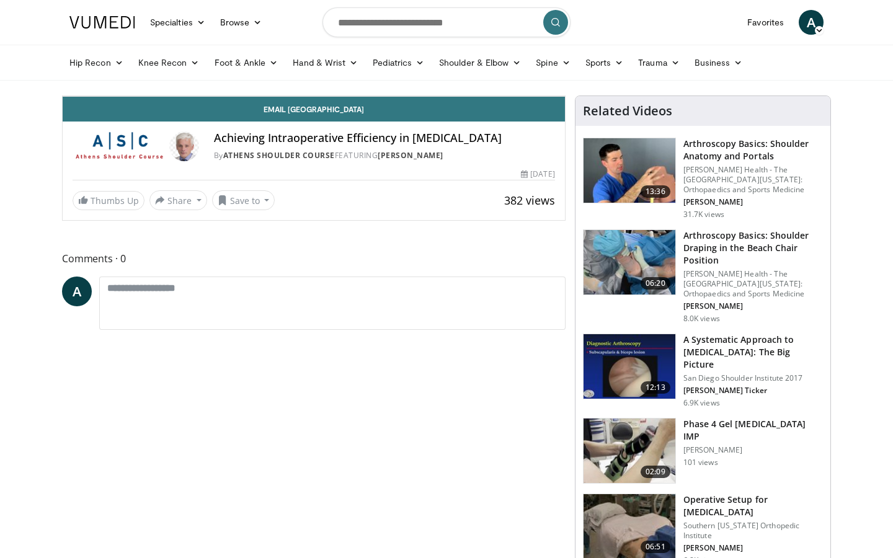 The height and width of the screenshot is (558, 893). What do you see at coordinates (704, 215) in the screenshot?
I see `p: 31.7K views` at bounding box center [704, 215].